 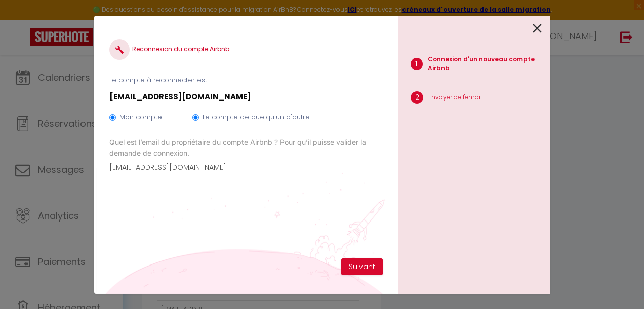 I want to click on h4: Reconnexion du compte Airbnb, so click(x=246, y=50).